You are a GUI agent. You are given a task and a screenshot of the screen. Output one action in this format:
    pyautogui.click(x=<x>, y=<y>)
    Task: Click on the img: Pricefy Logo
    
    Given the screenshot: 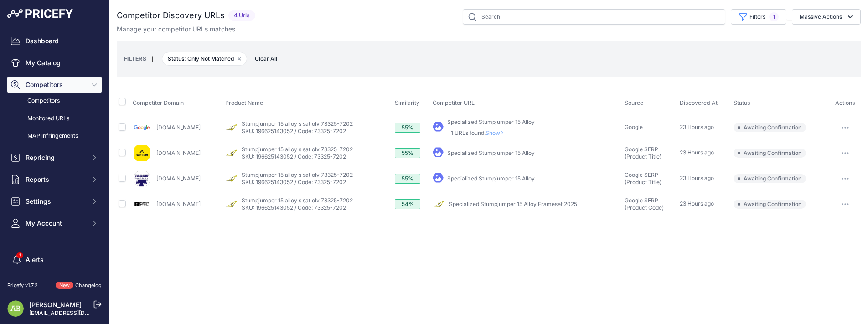 What is the action you would take?
    pyautogui.click(x=40, y=14)
    